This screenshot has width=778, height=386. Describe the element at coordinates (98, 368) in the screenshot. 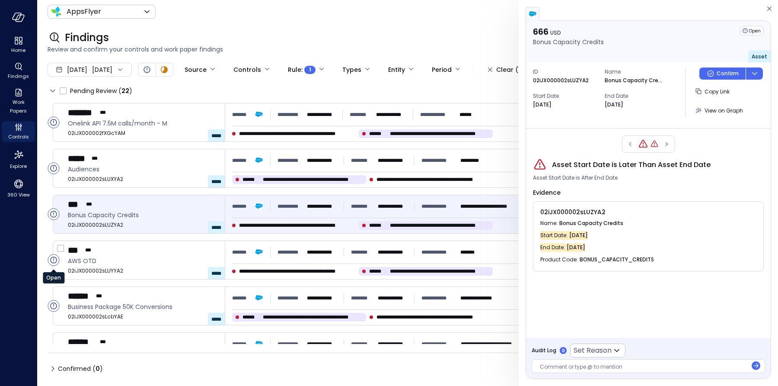

I see `span: 0` at that location.